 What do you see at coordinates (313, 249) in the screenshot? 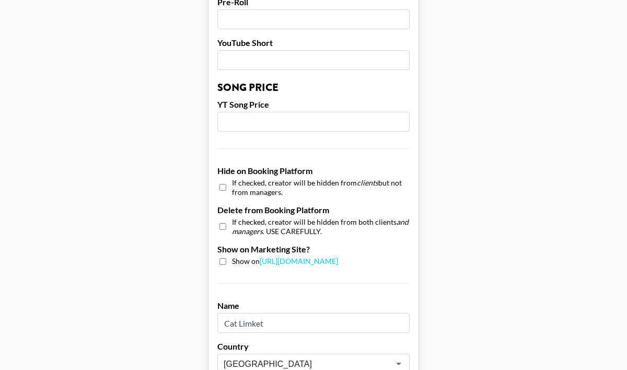
I see `label: Show on Marketing Site?` at bounding box center [313, 249].